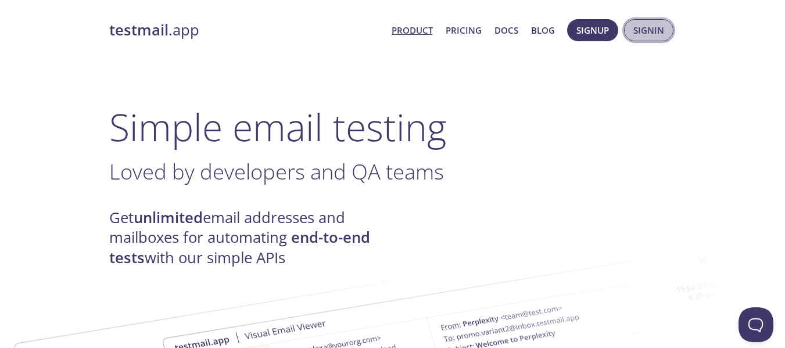 The width and height of the screenshot is (785, 348). What do you see at coordinates (168, 217) in the screenshot?
I see `strong: unlimited` at bounding box center [168, 217].